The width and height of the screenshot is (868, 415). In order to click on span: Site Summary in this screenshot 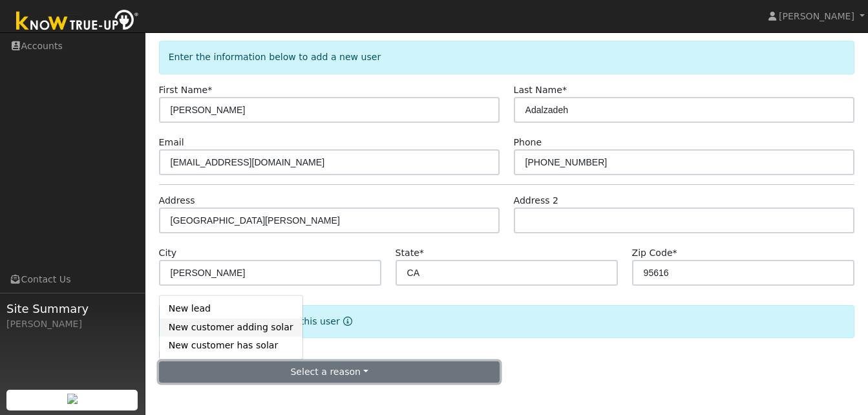, I will do `click(72, 309)`.